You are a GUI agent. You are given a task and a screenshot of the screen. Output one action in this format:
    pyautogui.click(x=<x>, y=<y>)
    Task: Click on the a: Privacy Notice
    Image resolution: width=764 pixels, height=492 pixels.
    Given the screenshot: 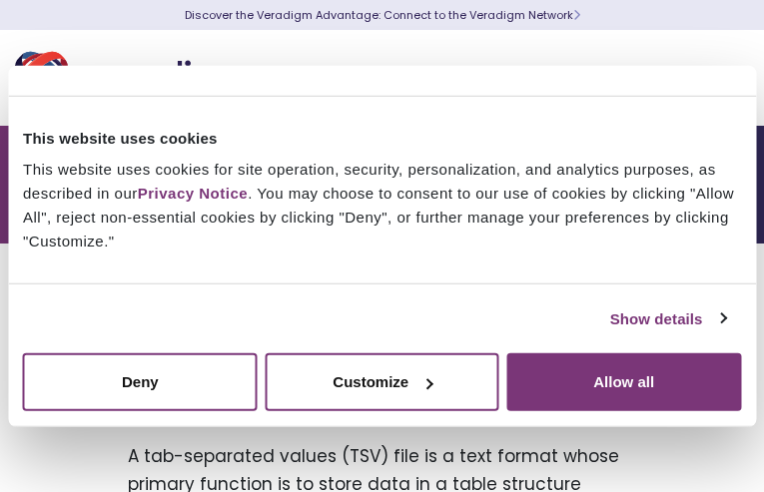 What is the action you would take?
    pyautogui.click(x=193, y=193)
    